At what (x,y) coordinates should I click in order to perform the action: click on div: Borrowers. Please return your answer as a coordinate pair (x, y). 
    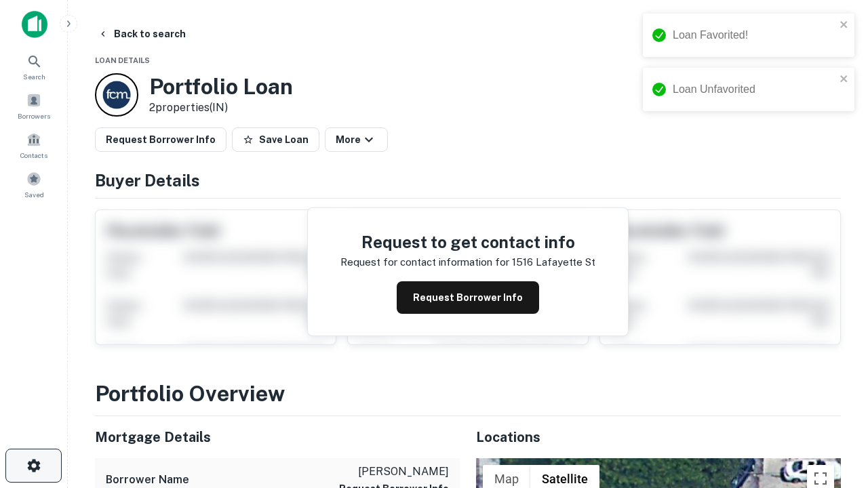
    Looking at the image, I should click on (34, 106).